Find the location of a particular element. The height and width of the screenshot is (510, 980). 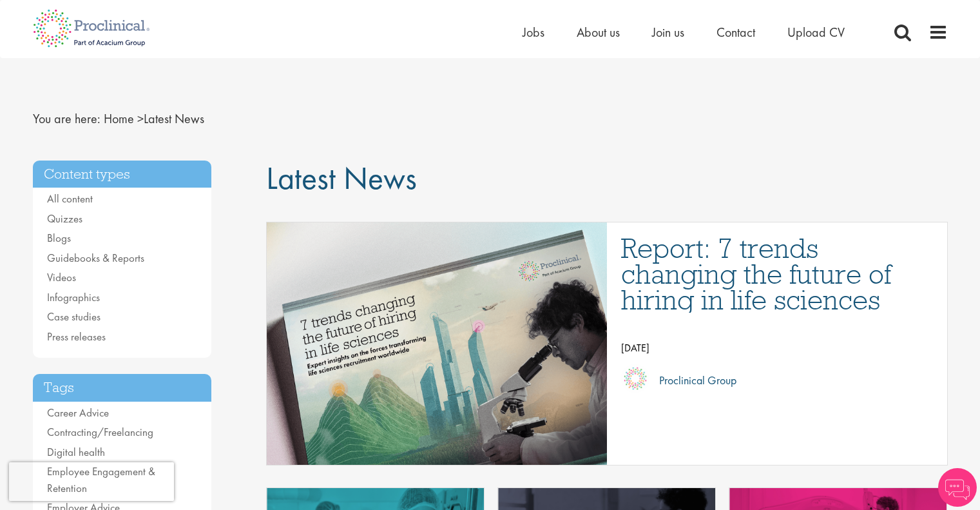

img: Chatbot is located at coordinates (957, 487).